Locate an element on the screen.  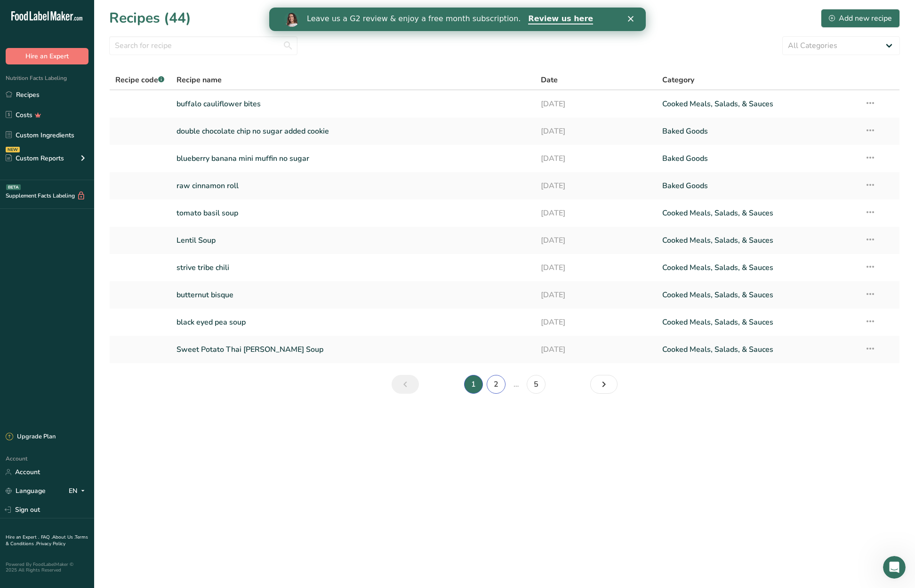
a: strive tribe chili is located at coordinates (352, 268).